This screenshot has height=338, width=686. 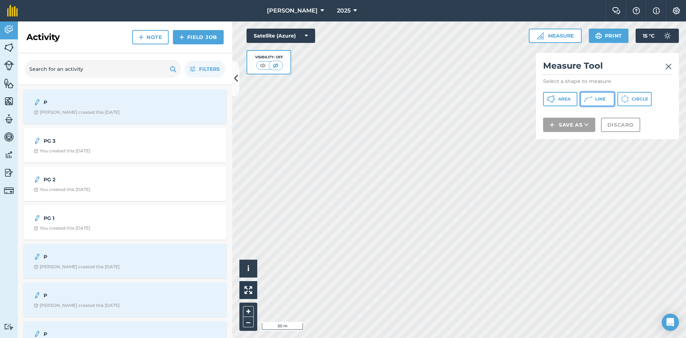 I want to click on a: Field Job, so click(x=198, y=37).